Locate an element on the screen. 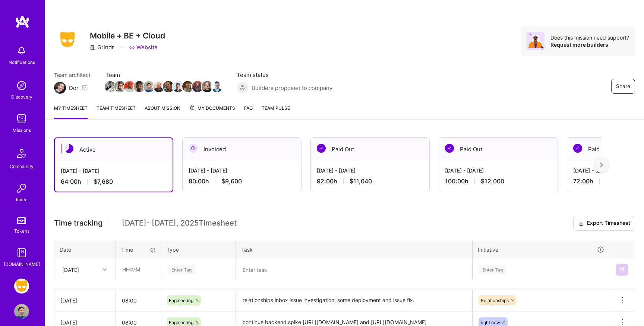 The image size is (644, 326). th: Task is located at coordinates (354, 249).